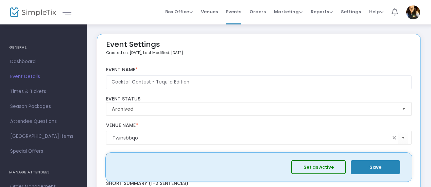  I want to click on span: Archived, so click(254, 109).